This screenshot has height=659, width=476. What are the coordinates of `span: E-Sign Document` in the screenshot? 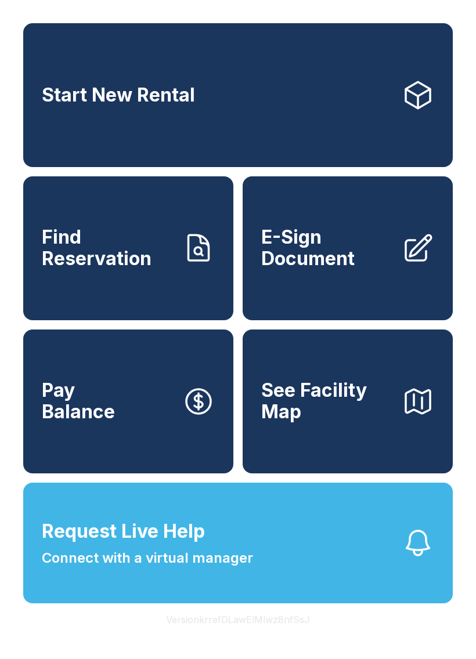 It's located at (327, 248).